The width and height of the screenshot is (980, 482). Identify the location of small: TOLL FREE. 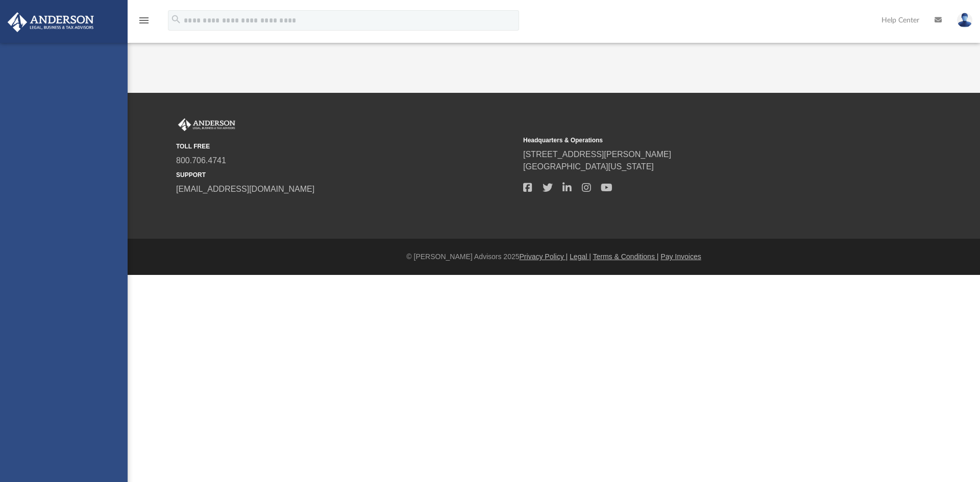
(346, 146).